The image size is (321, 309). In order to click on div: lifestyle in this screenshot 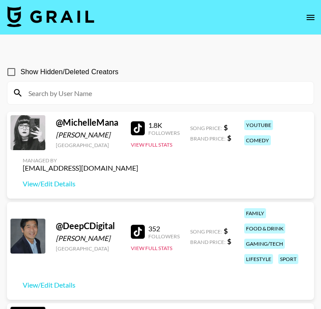, I will do `click(259, 259)`.